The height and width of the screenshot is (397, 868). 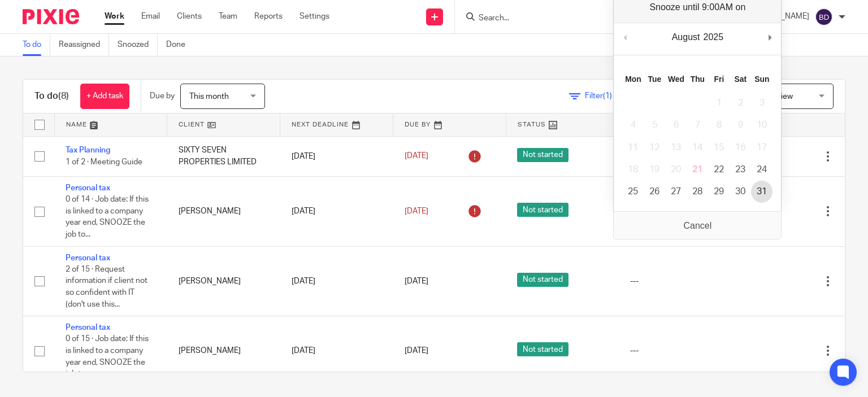 What do you see at coordinates (151, 16) in the screenshot?
I see `a: Email` at bounding box center [151, 16].